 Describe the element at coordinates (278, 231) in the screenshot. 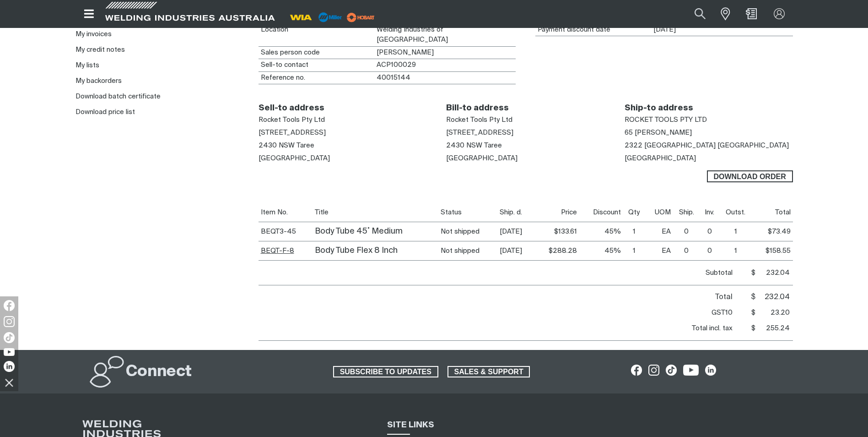

I see `a: BEQT3-45` at that location.